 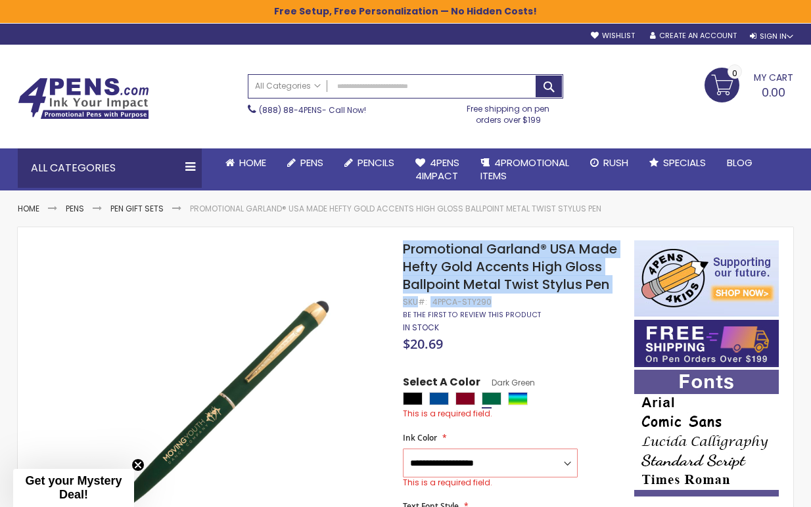 I want to click on span: In stock, so click(x=421, y=327).